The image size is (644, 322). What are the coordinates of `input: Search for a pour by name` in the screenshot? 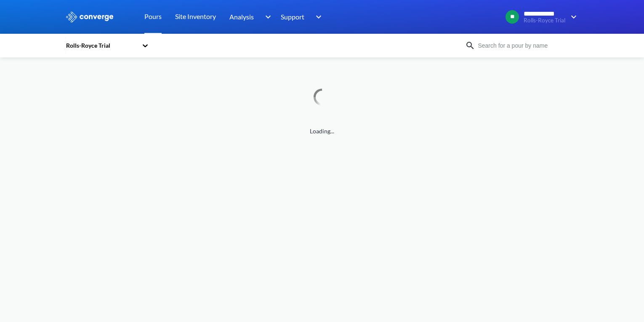 It's located at (526, 45).